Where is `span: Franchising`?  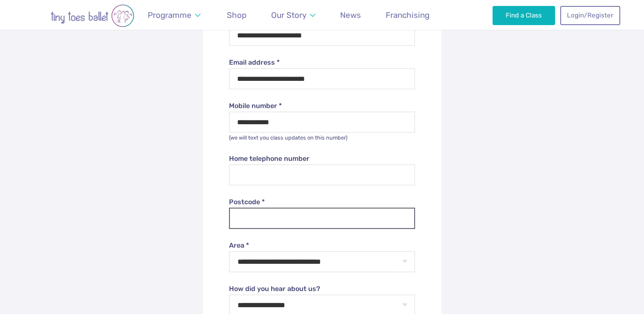 span: Franchising is located at coordinates (408, 15).